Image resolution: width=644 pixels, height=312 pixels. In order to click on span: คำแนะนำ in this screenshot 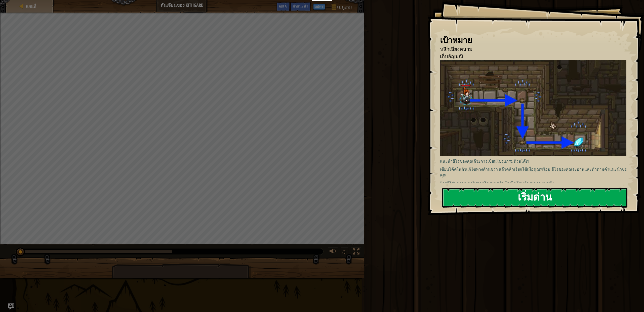, I will do `click(300, 6)`.